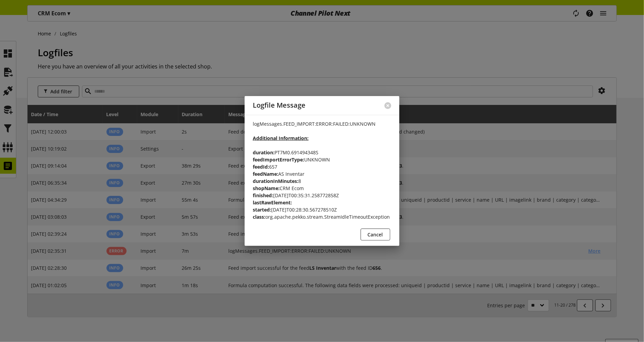 The width and height of the screenshot is (644, 342). What do you see at coordinates (278, 160) in the screenshot?
I see `b: feedImportErrorType:` at bounding box center [278, 160].